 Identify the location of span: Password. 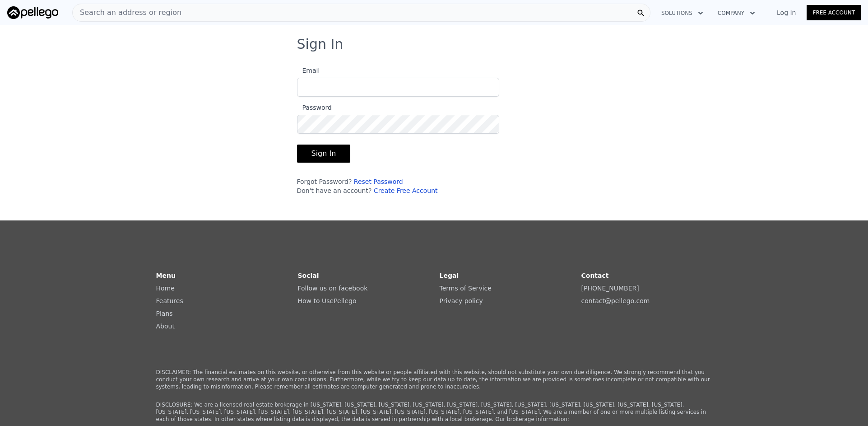
(314, 108).